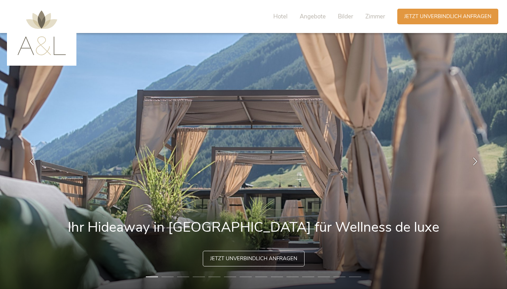  I want to click on span: Bilder, so click(346, 16).